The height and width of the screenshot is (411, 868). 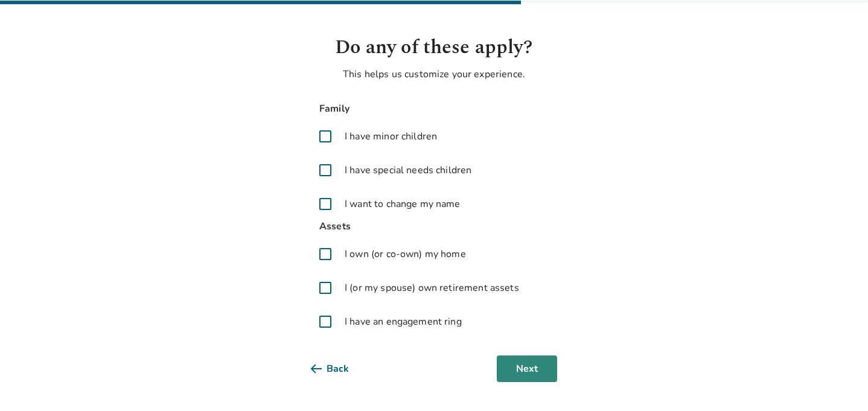 I want to click on span: I own (or co-own) my home, so click(x=405, y=254).